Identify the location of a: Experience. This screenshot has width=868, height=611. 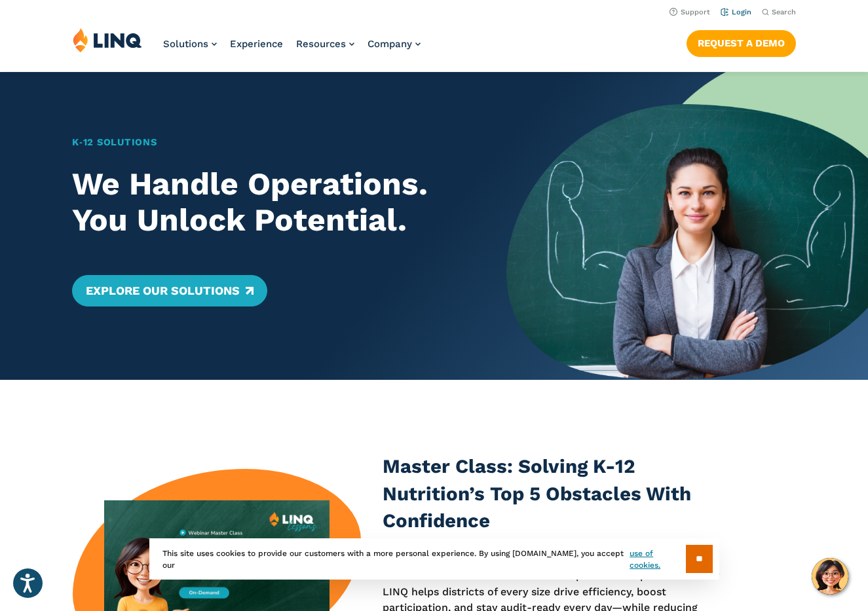
(256, 44).